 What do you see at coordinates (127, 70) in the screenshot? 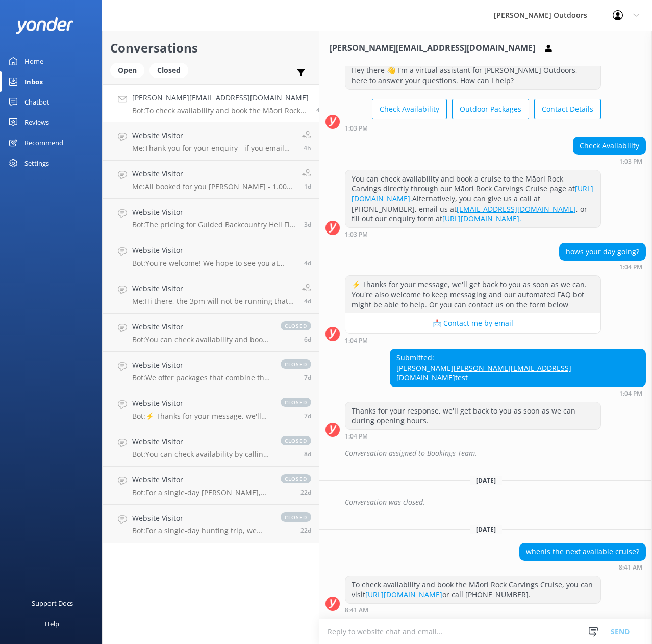
I see `div: Open` at bounding box center [127, 70].